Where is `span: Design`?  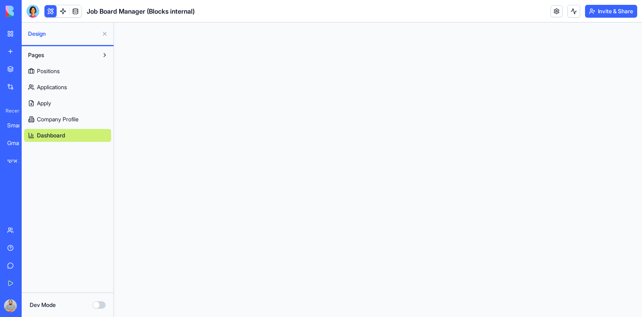
span: Design is located at coordinates (63, 34).